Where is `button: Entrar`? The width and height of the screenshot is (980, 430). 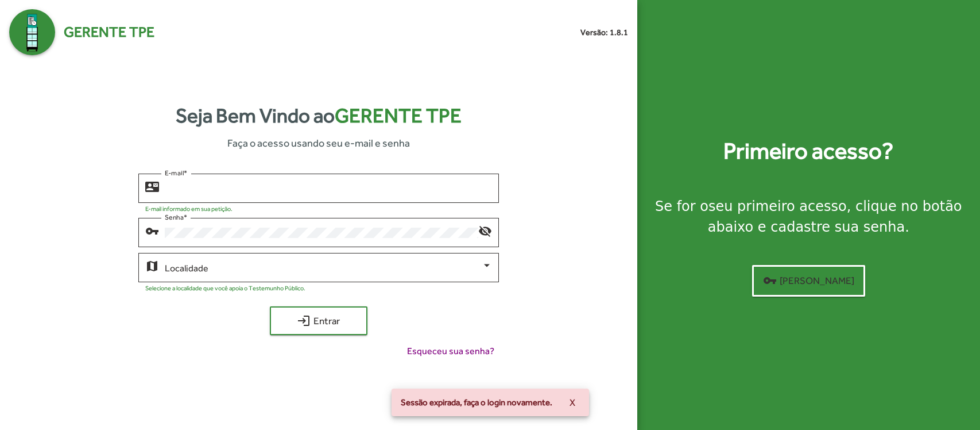
button: Entrar is located at coordinates (319, 321).